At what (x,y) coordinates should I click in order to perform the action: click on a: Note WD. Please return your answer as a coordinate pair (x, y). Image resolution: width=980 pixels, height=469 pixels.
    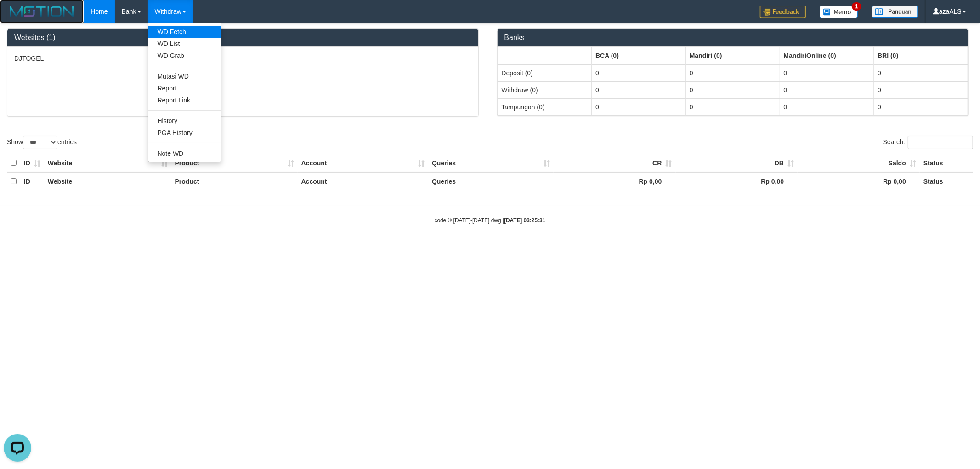
    Looking at the image, I should click on (185, 153).